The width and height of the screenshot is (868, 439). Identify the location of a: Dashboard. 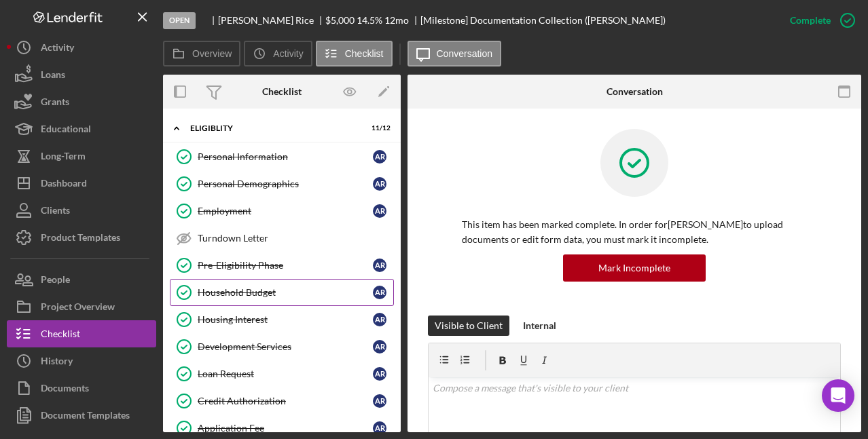
(82, 183).